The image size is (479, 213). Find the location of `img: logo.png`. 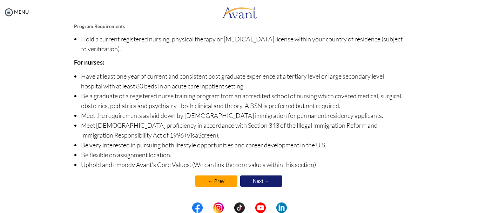

img: logo.png is located at coordinates (240, 12).